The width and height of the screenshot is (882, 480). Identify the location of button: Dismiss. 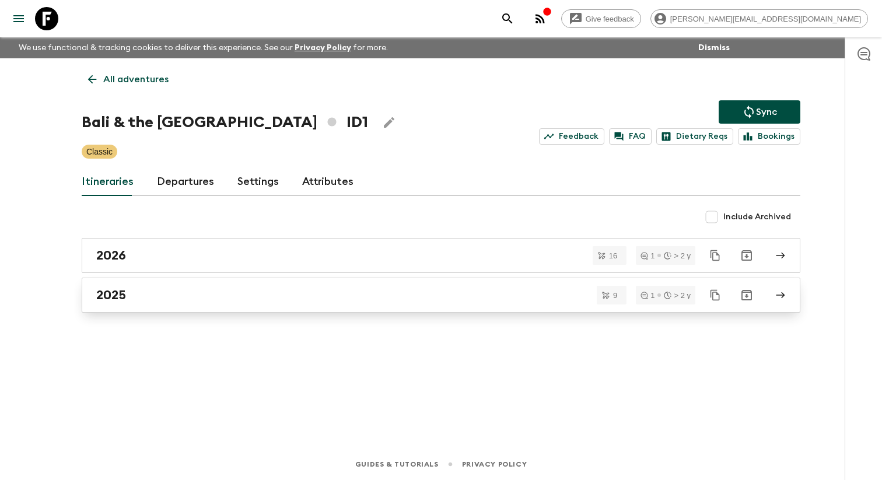
(714, 48).